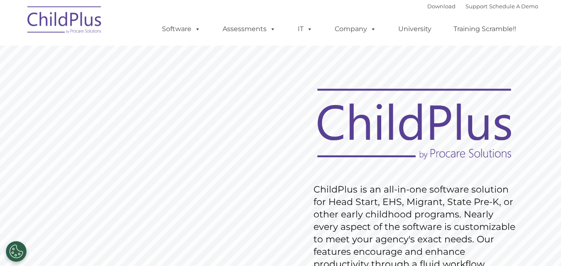 This screenshot has height=266, width=561. Describe the element at coordinates (415, 29) in the screenshot. I see `a: University` at that location.